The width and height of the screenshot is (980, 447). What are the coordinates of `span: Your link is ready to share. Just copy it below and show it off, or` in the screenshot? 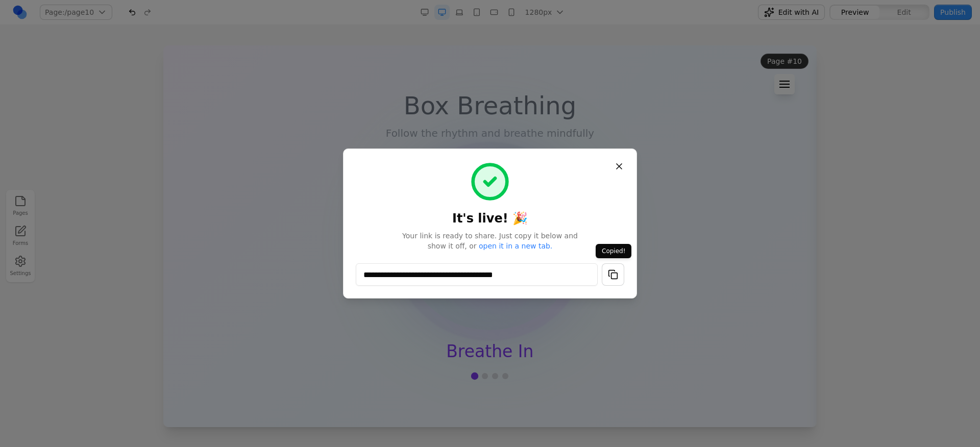 It's located at (490, 241).